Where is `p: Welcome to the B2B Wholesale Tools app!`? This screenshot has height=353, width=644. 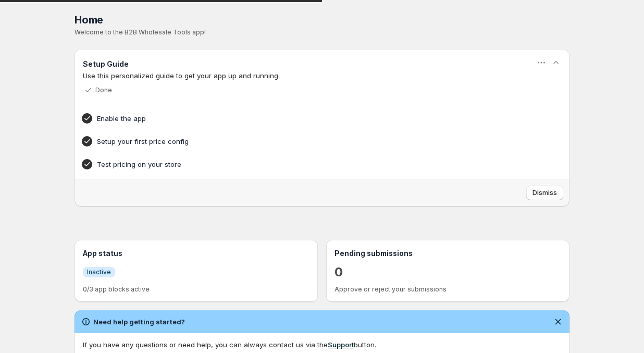
p: Welcome to the B2B Wholesale Tools app! is located at coordinates (322, 33).